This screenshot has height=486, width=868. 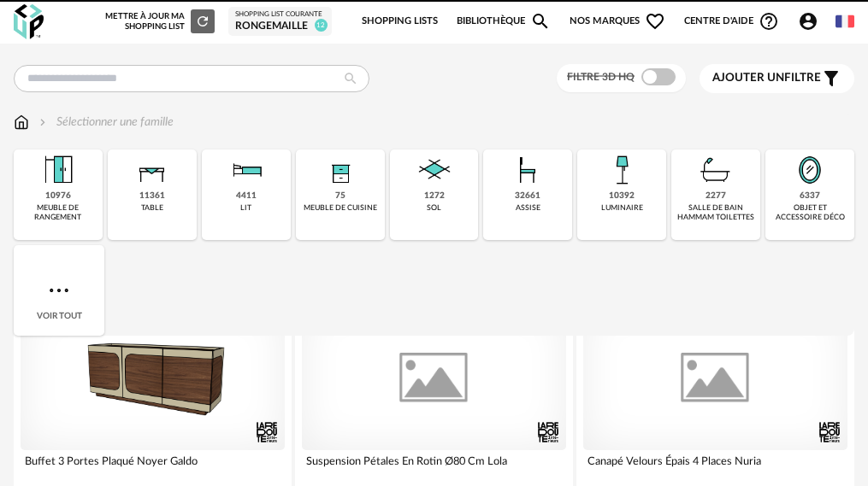 I want to click on img: Luminaire.png, so click(x=622, y=170).